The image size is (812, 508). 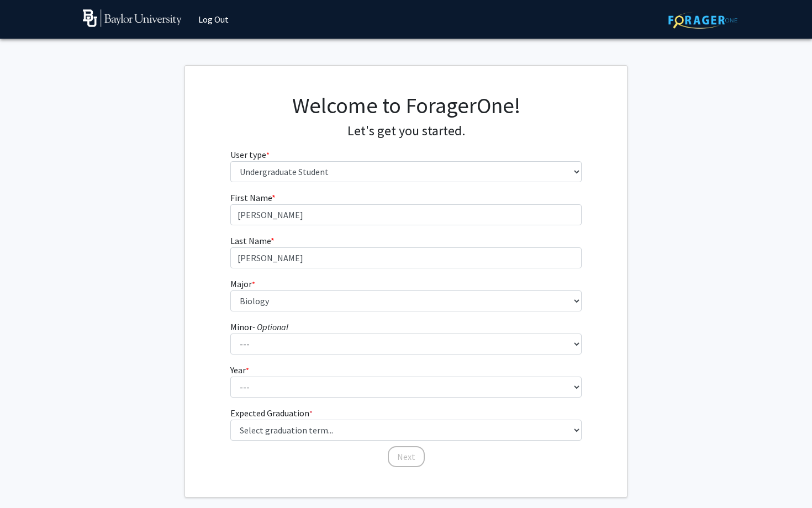 I want to click on button: Next, so click(x=406, y=457).